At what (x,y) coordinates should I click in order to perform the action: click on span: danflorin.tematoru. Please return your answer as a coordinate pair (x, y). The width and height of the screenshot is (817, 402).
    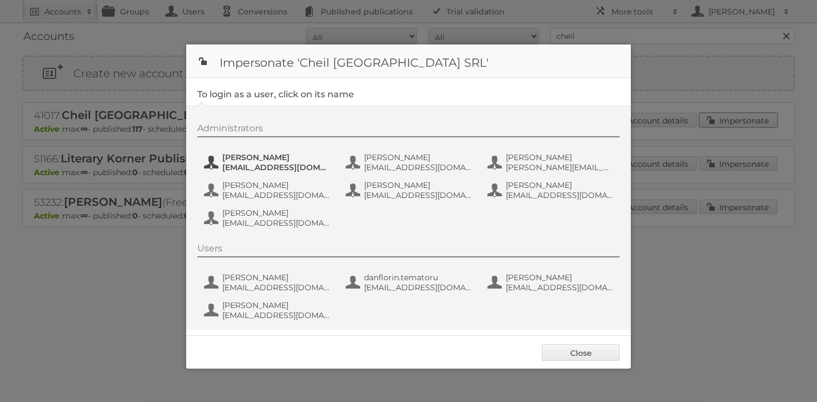
    Looking at the image, I should click on (418, 277).